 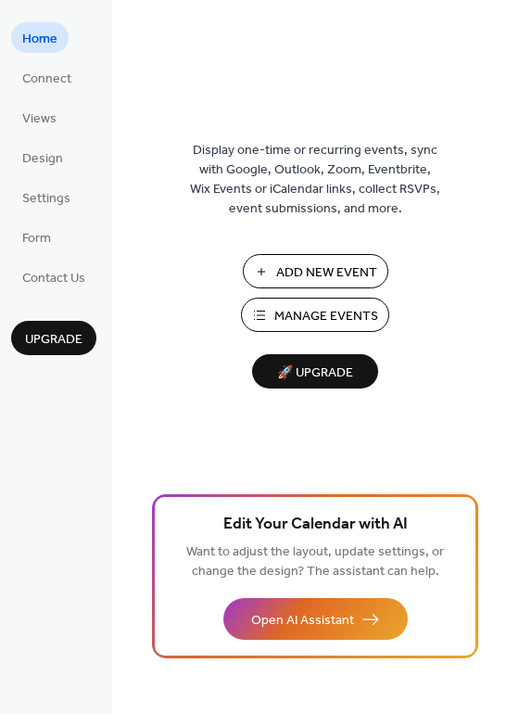 What do you see at coordinates (54, 276) in the screenshot?
I see `a: Contact Us` at bounding box center [54, 276].